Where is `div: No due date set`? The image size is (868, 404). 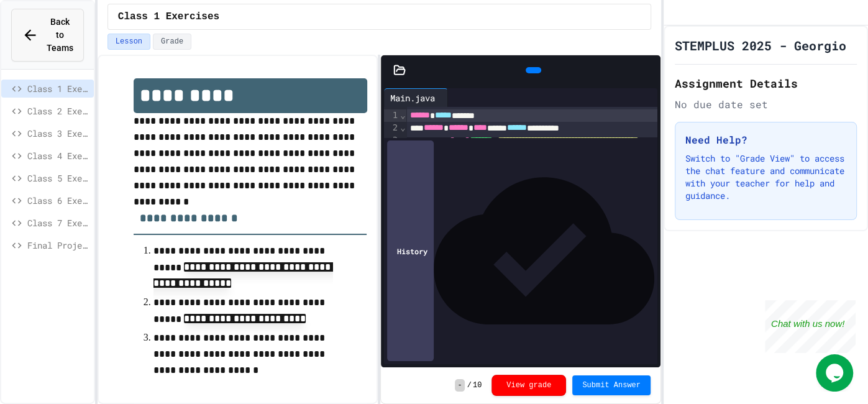 div: No due date set is located at coordinates (766, 105).